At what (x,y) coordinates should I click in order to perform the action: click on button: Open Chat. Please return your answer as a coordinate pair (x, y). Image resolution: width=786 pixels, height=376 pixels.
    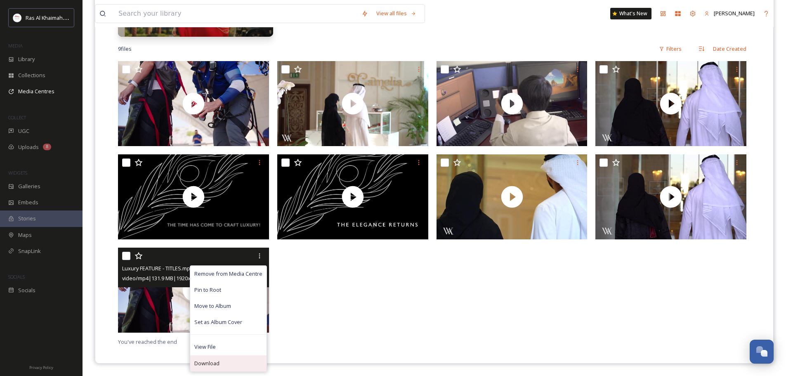
    Looking at the image, I should click on (762, 352).